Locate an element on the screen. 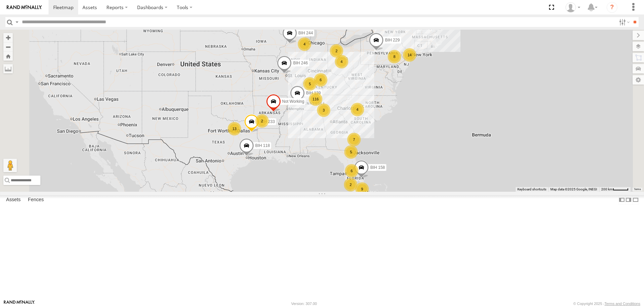 The height and width of the screenshot is (307, 644). div: 7 is located at coordinates (354, 139).